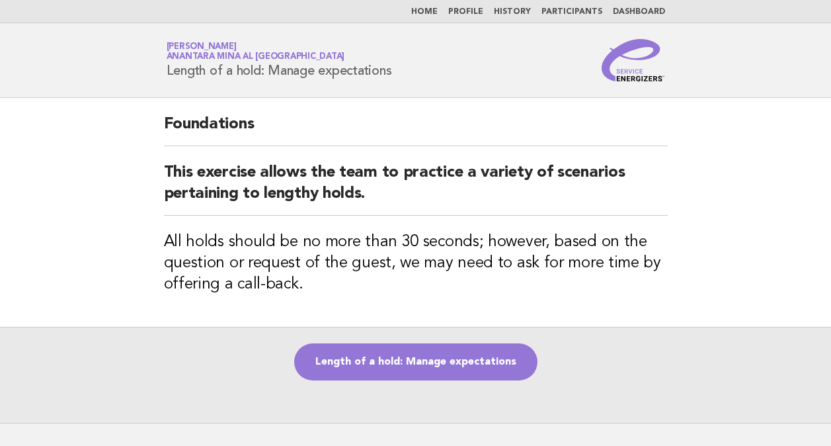 The width and height of the screenshot is (831, 446). What do you see at coordinates (466, 12) in the screenshot?
I see `a: Profile` at bounding box center [466, 12].